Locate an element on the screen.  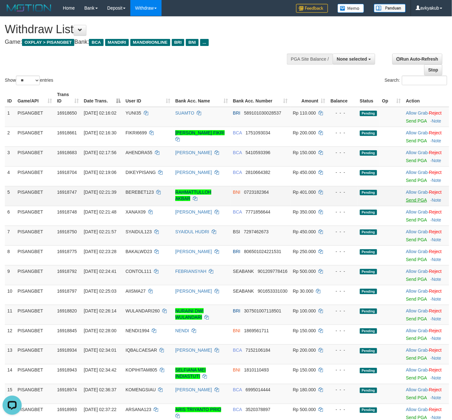
span: Copy 5410593396 to clipboard is located at coordinates (258, 153).